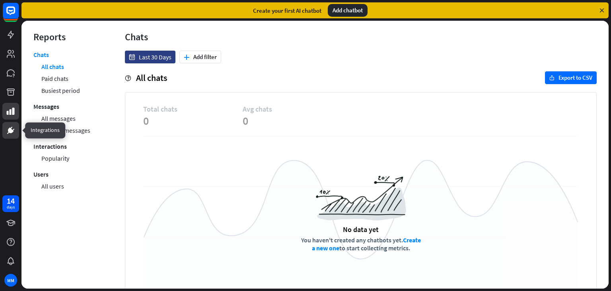  Describe the element at coordinates (11, 201) in the screenshot. I see `div: 14` at that location.